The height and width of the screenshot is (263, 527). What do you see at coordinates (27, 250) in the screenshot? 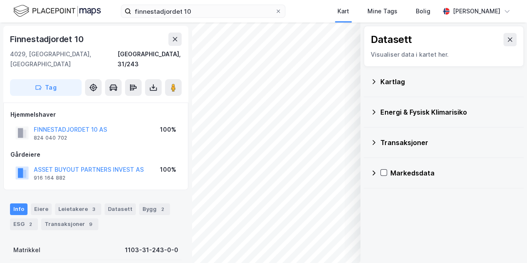
I see `div: Matrikkel` at bounding box center [27, 250].